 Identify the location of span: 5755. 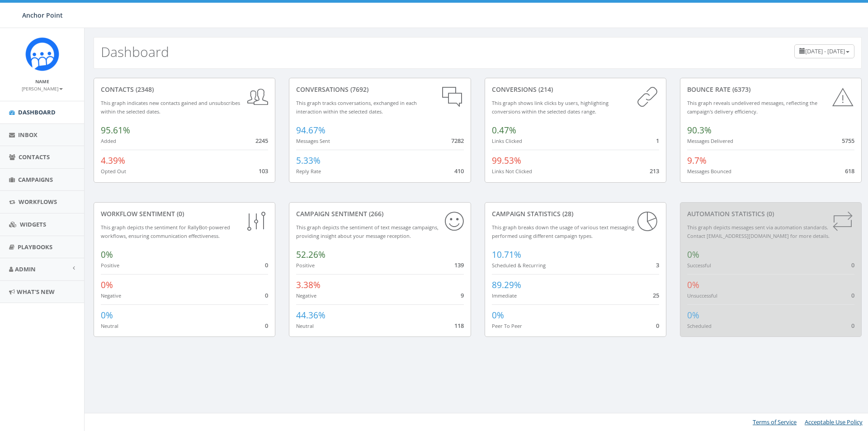
(848, 141).